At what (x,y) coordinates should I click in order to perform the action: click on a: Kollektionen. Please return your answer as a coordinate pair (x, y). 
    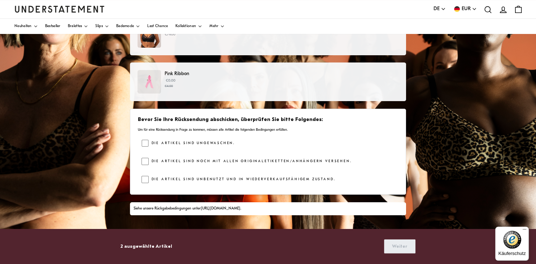
    Looking at the image, I should click on (189, 26).